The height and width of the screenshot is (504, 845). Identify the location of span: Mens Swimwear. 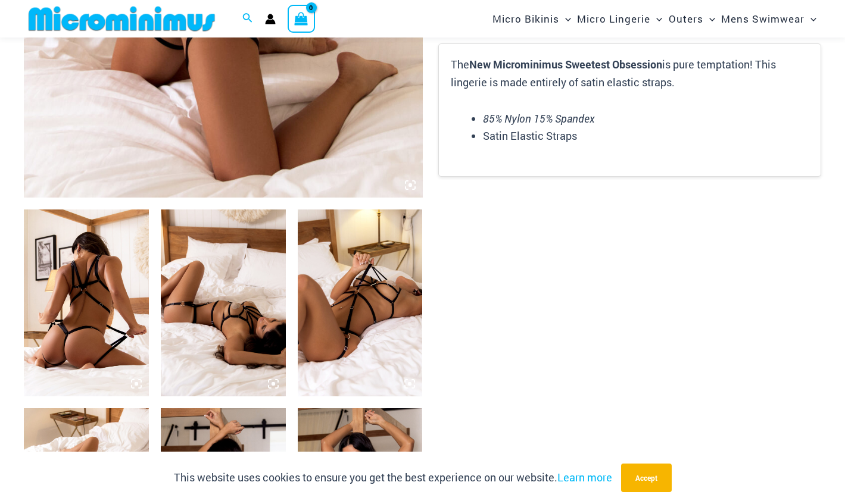
(763, 18).